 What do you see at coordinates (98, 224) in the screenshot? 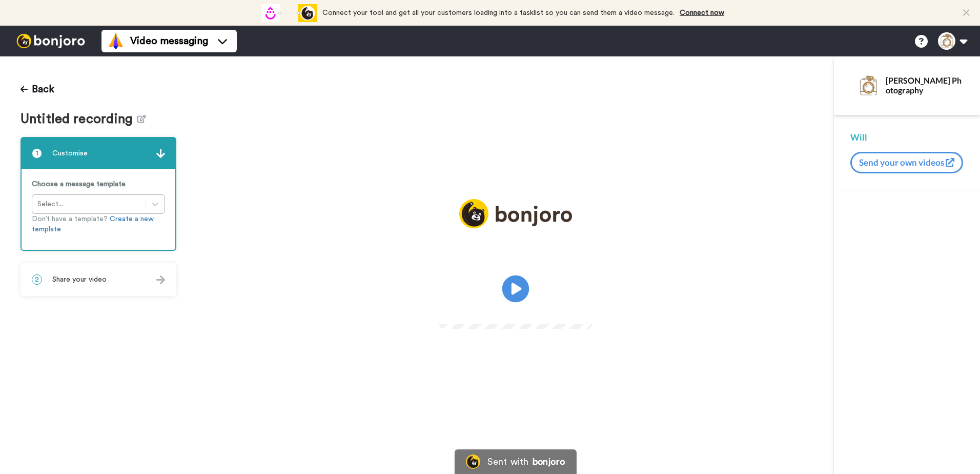
I see `p: Don’t have a template?` at bounding box center [98, 224].